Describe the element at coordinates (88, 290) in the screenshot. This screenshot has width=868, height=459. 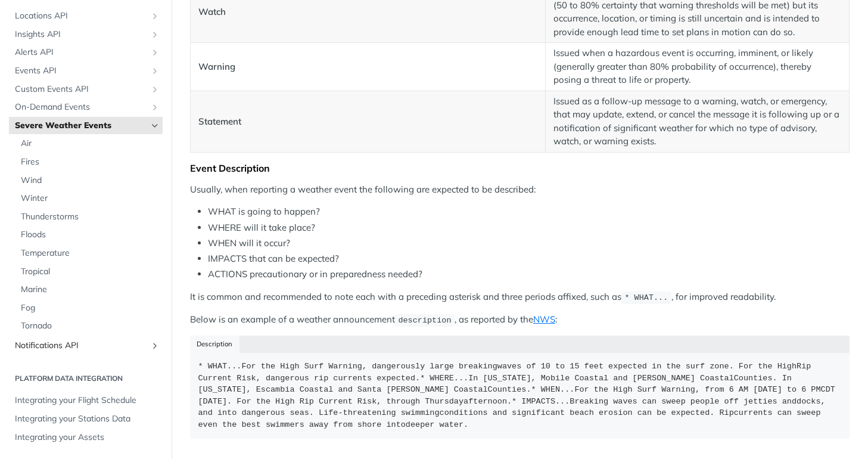
I see `a: Marine` at that location.